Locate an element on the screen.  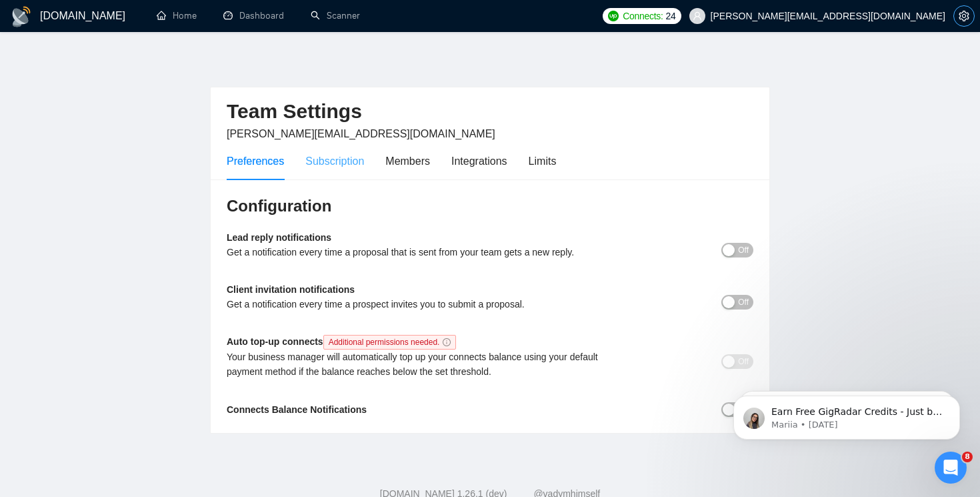
a: searchScanner is located at coordinates (336, 16).